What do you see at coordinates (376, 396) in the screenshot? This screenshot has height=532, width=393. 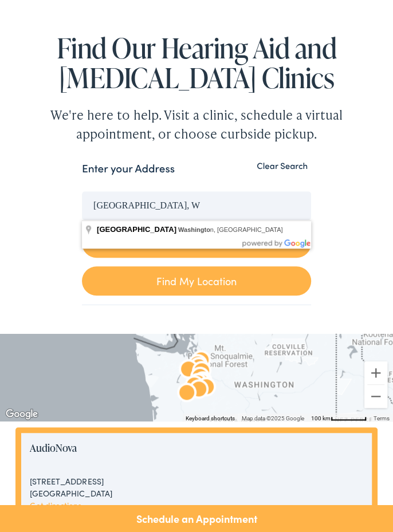 I see `button: Zoom out` at bounding box center [376, 396].